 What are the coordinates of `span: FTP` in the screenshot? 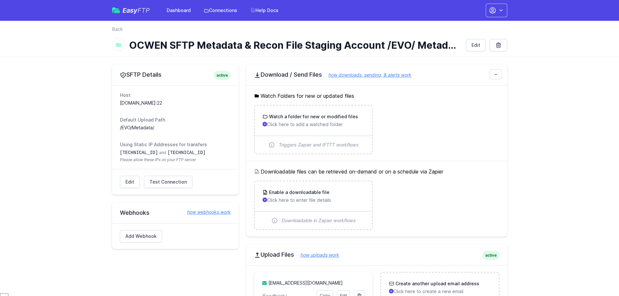 It's located at (144, 10).